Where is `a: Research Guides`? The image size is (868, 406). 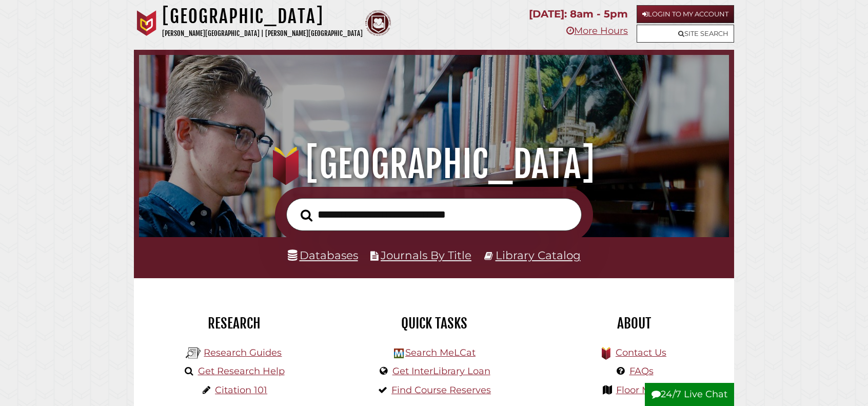 a: Research Guides is located at coordinates (243, 353).